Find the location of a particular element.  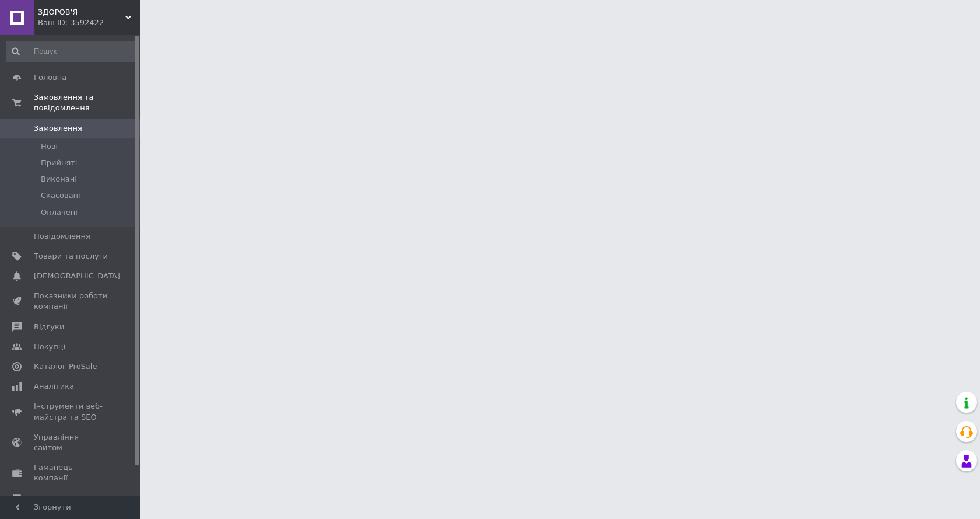

span: Управління сайтом is located at coordinates (71, 442).